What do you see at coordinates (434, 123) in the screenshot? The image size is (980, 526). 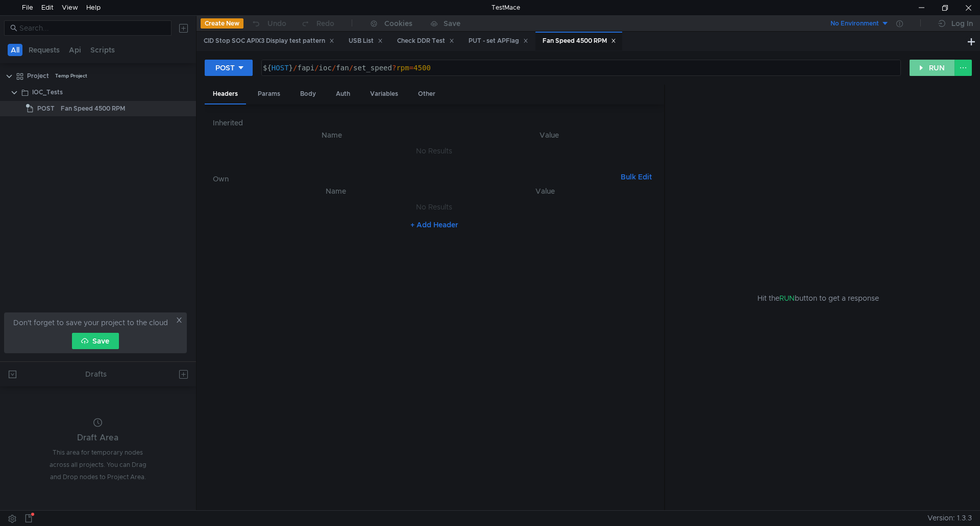 I see `h6: Inherited` at bounding box center [434, 123].